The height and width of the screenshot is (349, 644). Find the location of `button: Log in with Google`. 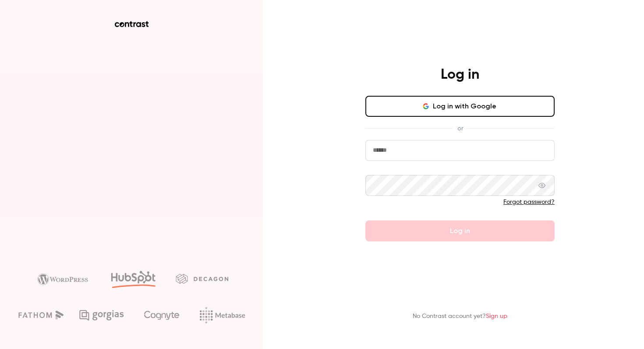

button: Log in with Google is located at coordinates (460, 106).